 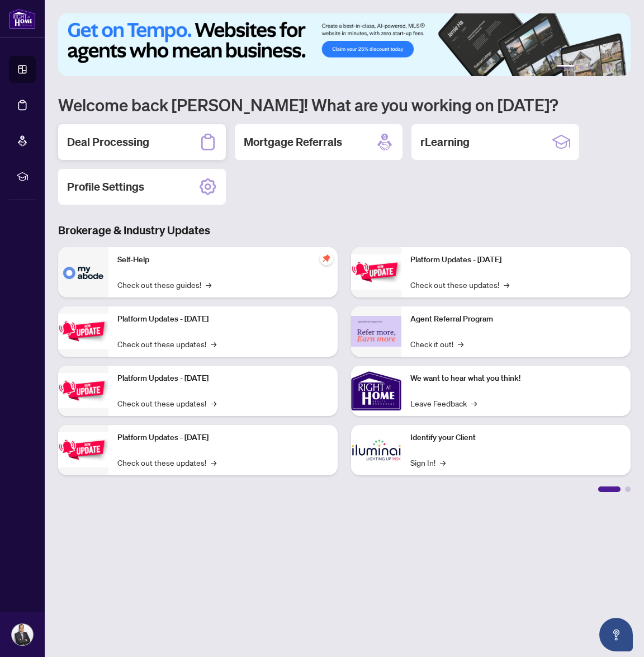 What do you see at coordinates (83, 272) in the screenshot?
I see `img: Self-Help` at bounding box center [83, 272].